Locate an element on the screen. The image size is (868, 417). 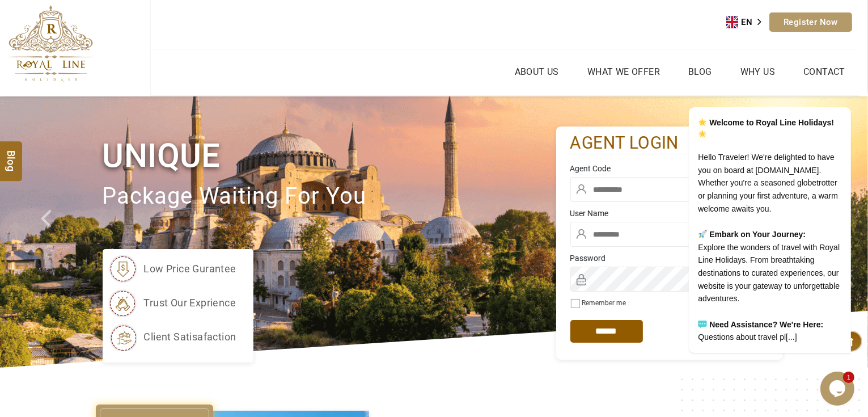
li: trust our exprience is located at coordinates (172, 303).